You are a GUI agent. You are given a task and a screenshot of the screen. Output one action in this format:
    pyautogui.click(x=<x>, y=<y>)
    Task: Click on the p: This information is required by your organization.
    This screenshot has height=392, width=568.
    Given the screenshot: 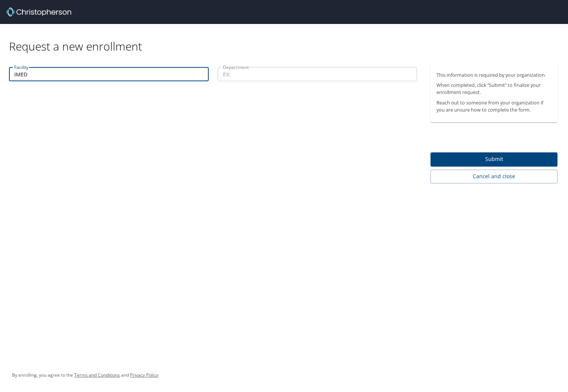 What is the action you would take?
    pyautogui.click(x=494, y=75)
    